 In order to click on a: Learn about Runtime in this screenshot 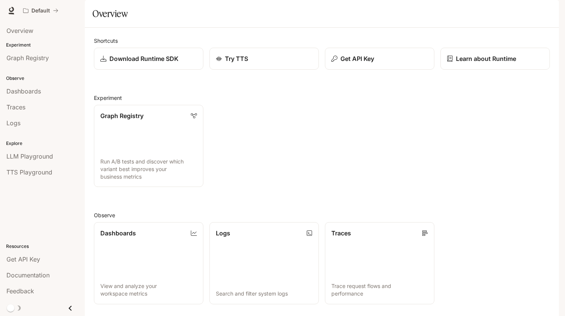, I will do `click(495, 59)`.